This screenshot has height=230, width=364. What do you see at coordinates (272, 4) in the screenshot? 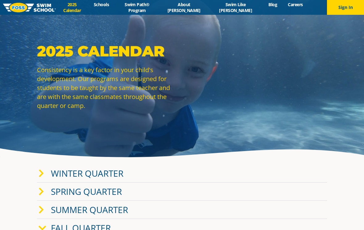
I see `a: Blog` at bounding box center [272, 4].